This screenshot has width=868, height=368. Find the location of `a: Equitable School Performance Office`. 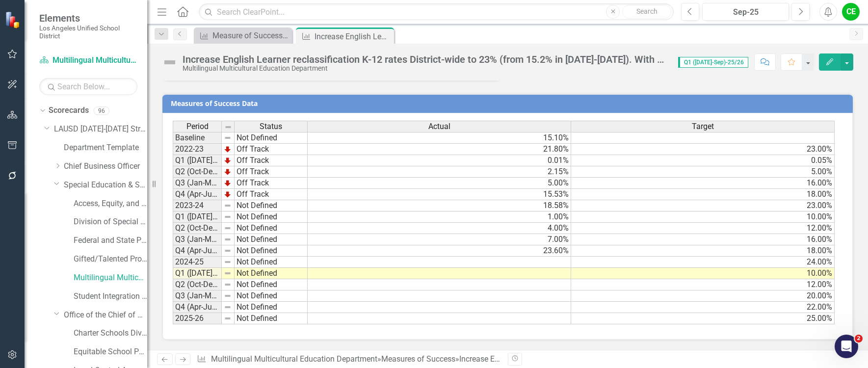

a: Equitable School Performance Office is located at coordinates (110, 351).